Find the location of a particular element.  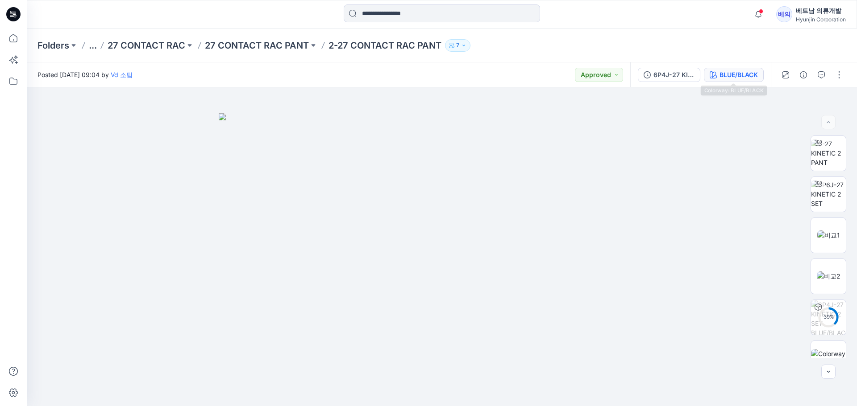

div: 베의 is located at coordinates (784, 14).